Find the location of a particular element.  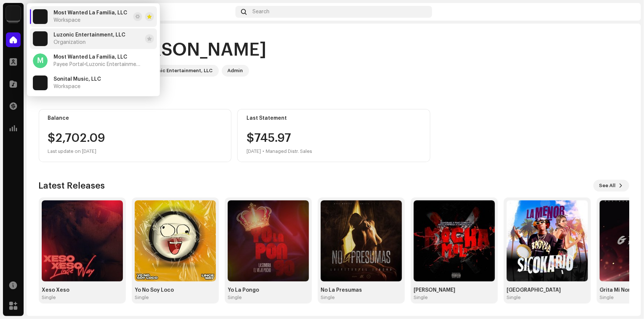

img: ab95a7f1-3b9c-4f41-9799-36848c90ffa9 is located at coordinates (175, 241).